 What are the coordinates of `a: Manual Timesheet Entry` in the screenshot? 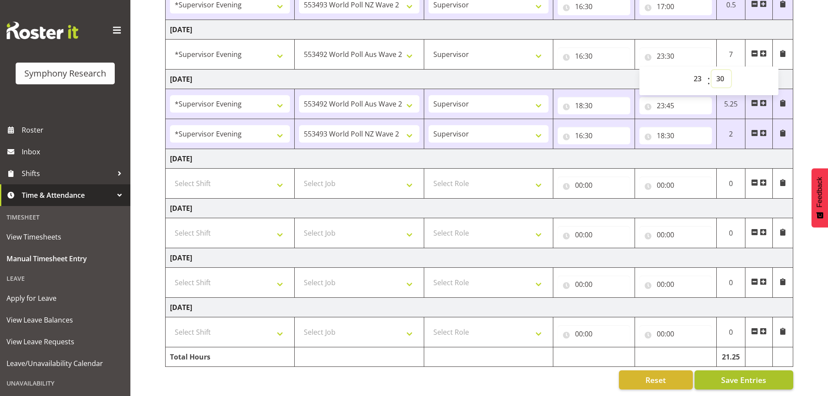 It's located at (65, 259).